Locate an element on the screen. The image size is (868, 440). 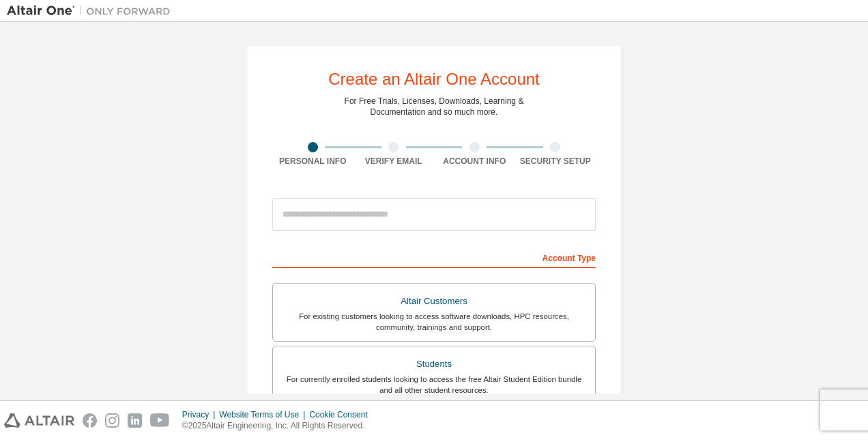
img: linkedin.svg is located at coordinates (135, 420).